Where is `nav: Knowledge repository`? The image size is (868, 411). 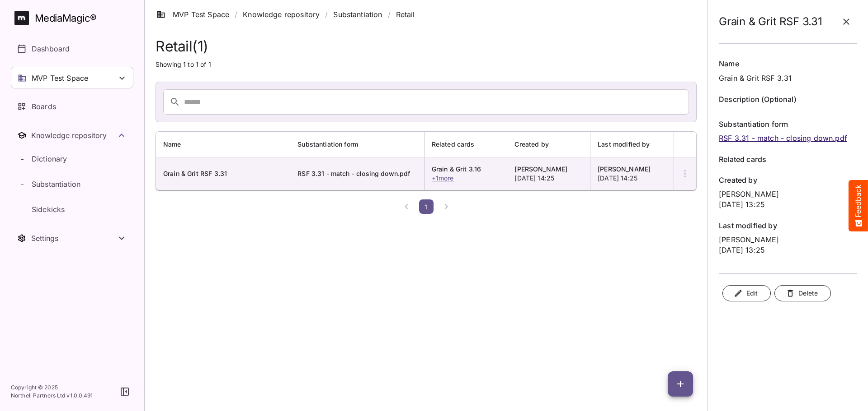 nav: Knowledge repository is located at coordinates (72, 173).